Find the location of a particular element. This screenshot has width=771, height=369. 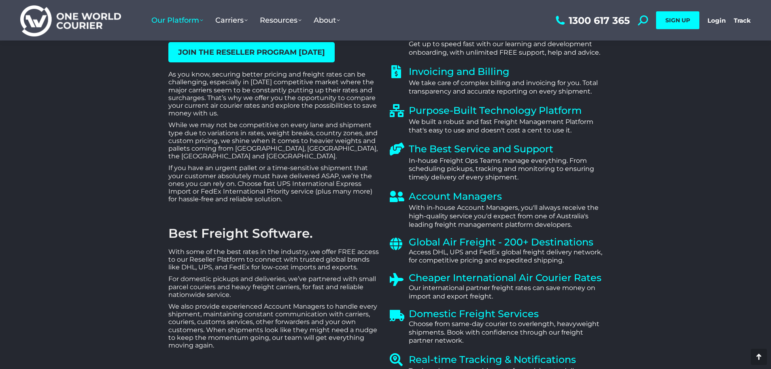

a: Account Managers is located at coordinates (455, 196).